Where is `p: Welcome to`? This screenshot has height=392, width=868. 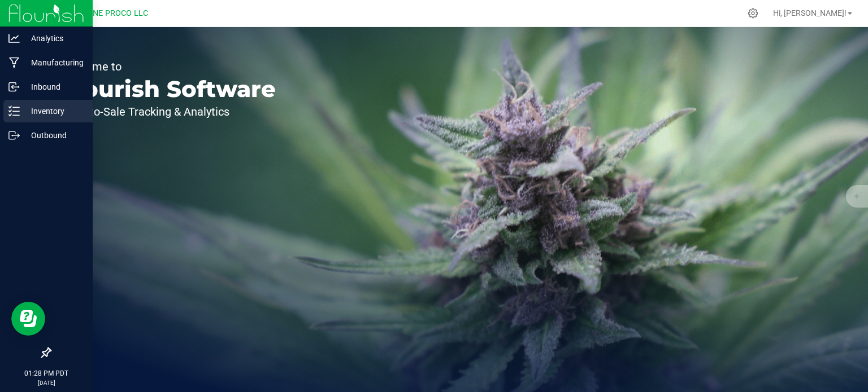
p: Welcome to is located at coordinates (169, 67).